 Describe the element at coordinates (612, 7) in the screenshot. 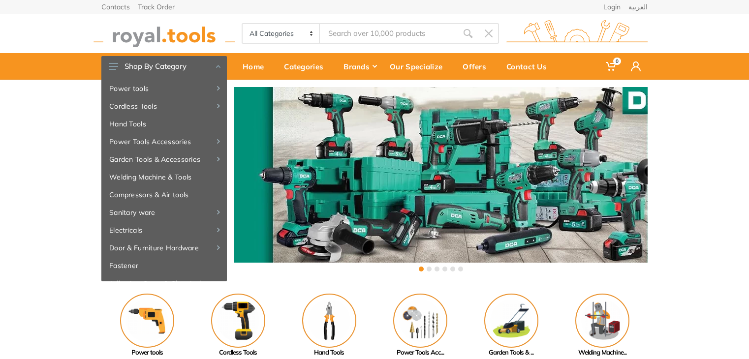

I see `a: Login` at that location.